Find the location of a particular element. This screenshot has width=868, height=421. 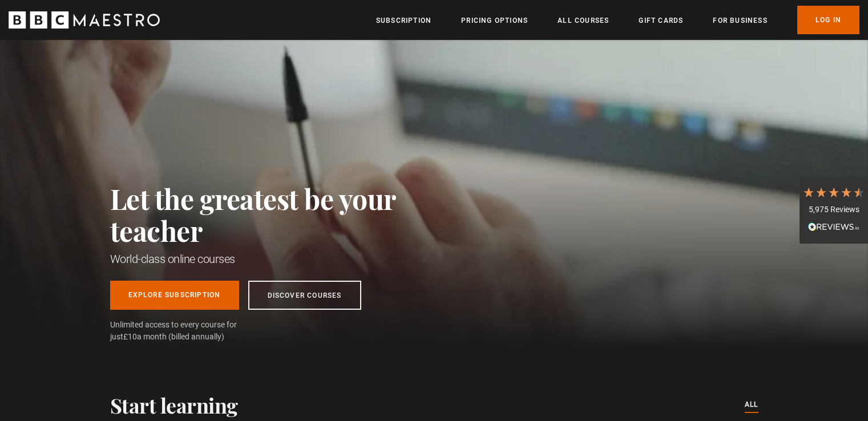

a: Subscription is located at coordinates (404, 21).